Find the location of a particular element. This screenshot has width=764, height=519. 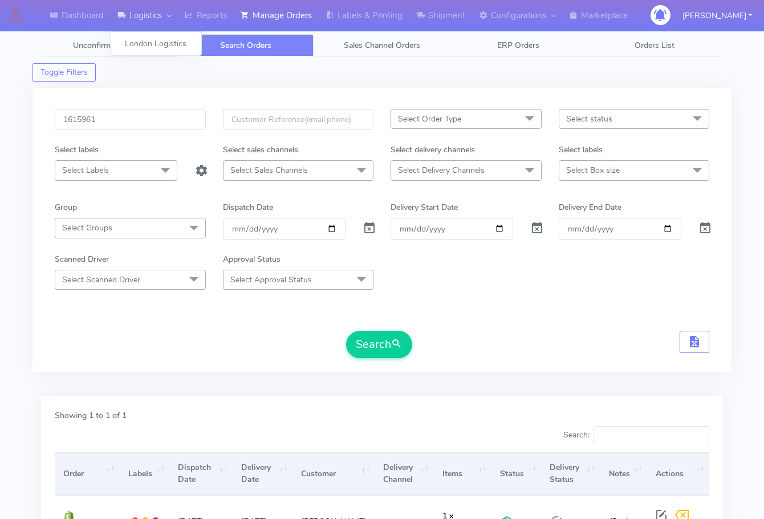

span: Select Sales Channels is located at coordinates (269, 170).